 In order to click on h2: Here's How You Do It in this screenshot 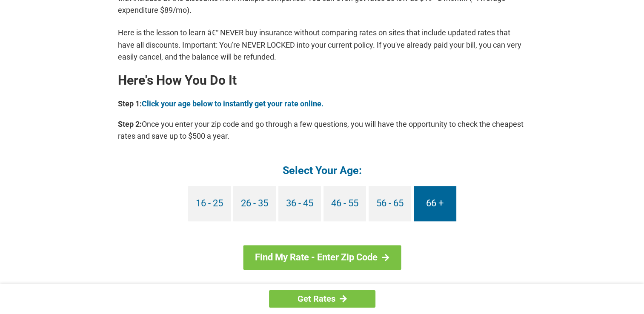, I will do `click(322, 80)`.